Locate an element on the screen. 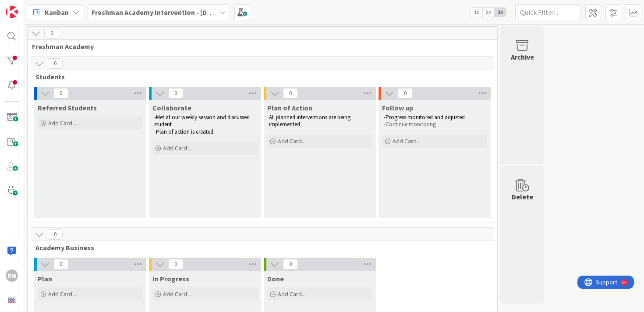 The width and height of the screenshot is (644, 312). span: Kanban is located at coordinates (56, 12).